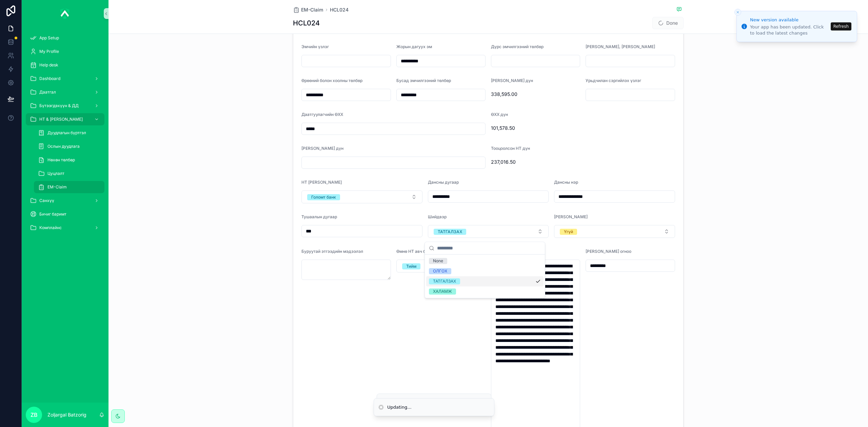  Describe the element at coordinates (323, 197) in the screenshot. I see `div: Голомт банк` at that location.